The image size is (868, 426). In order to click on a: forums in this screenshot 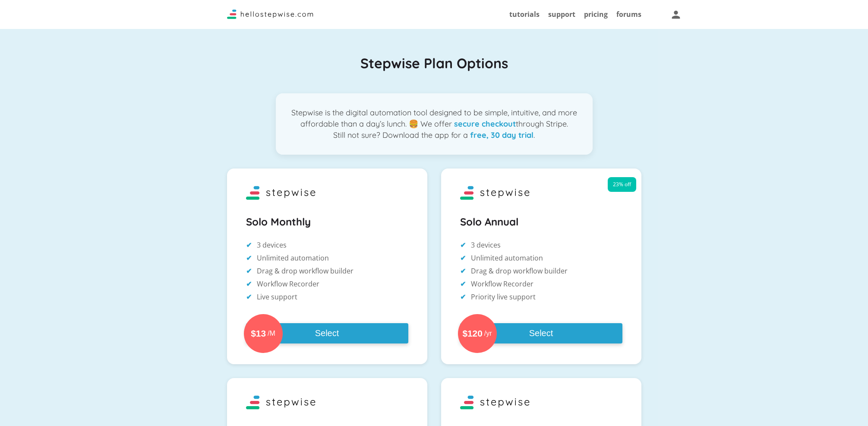, I will do `click(629, 15)`.